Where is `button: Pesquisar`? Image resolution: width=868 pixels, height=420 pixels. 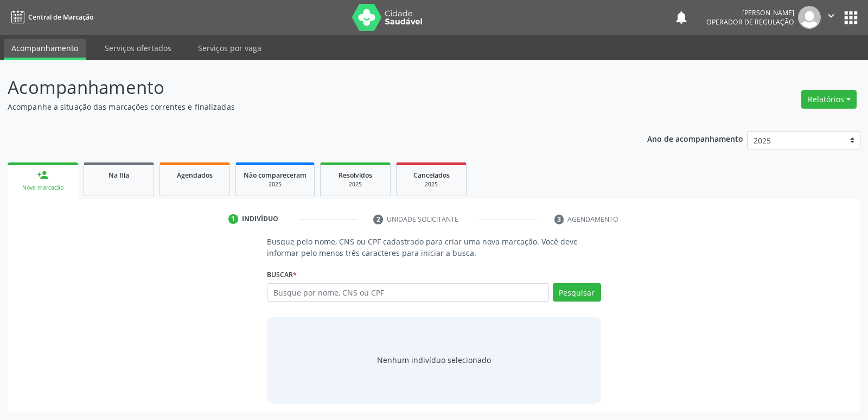
button: Pesquisar is located at coordinates (577, 292).